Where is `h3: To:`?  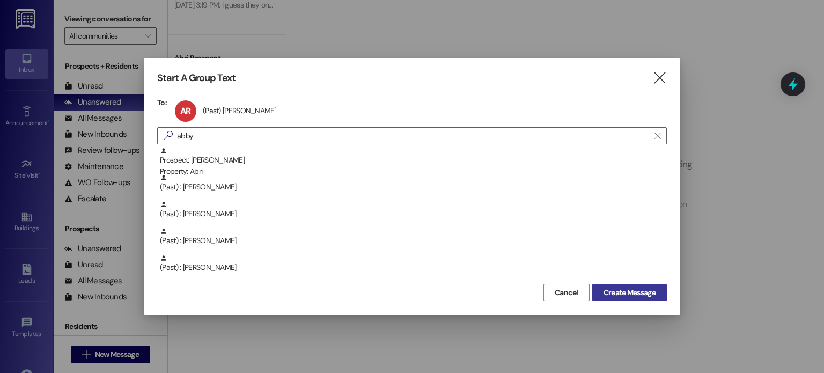 h3: To: is located at coordinates (162, 102).